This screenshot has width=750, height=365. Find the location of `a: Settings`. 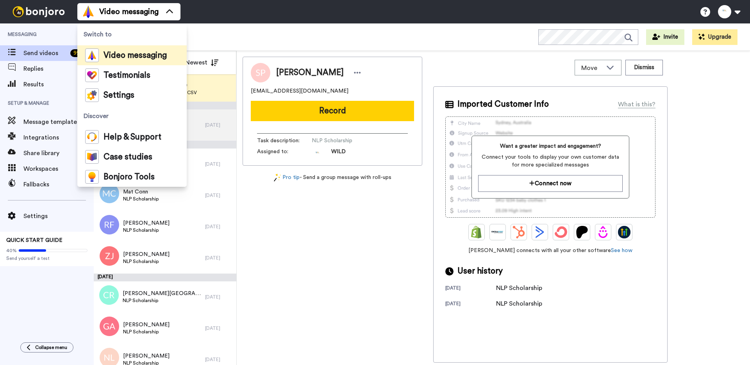

a: Settings is located at coordinates (132, 95).